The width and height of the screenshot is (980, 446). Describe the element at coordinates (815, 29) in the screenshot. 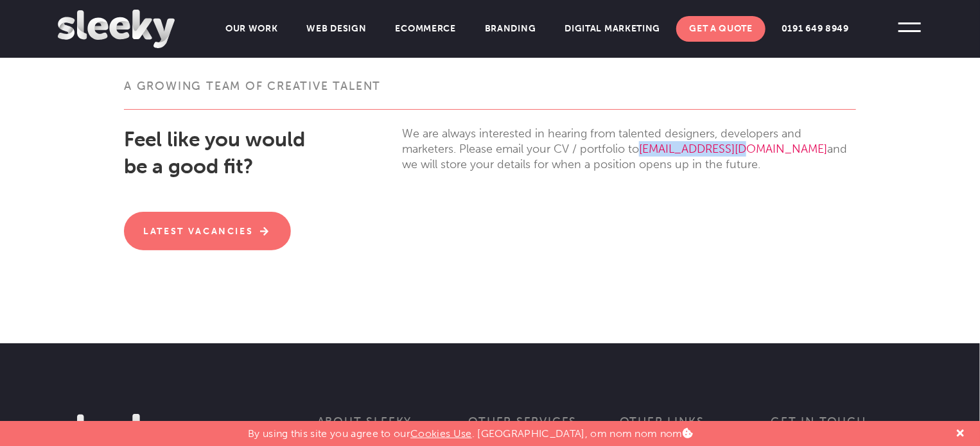

I see `a: 0191 649 8949` at that location.